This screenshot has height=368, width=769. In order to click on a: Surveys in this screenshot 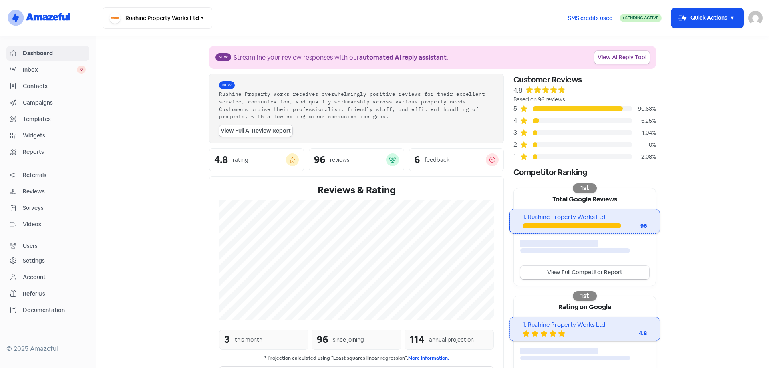, I will do `click(48, 208)`.